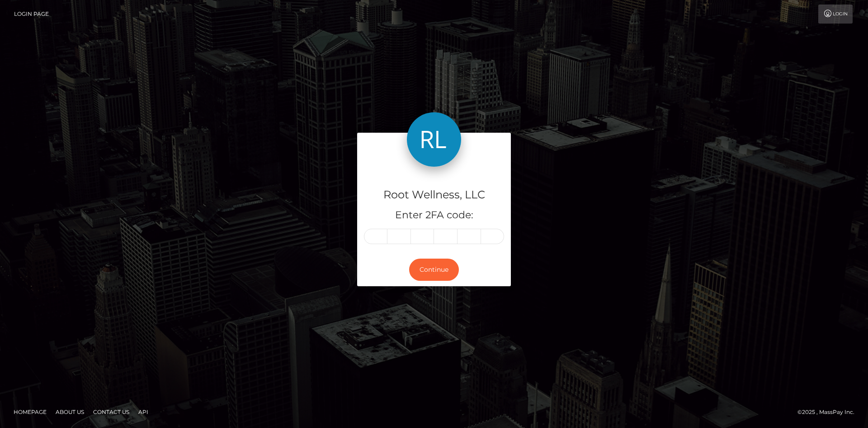  Describe the element at coordinates (31, 14) in the screenshot. I see `a: Login Page` at that location.